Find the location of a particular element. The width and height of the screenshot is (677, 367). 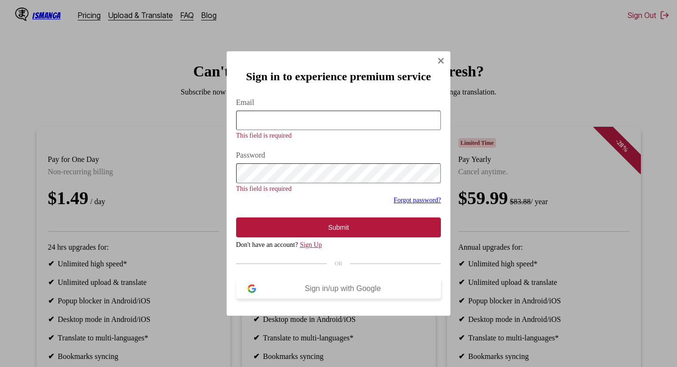

div: Don't have an account? is located at coordinates (339, 245).